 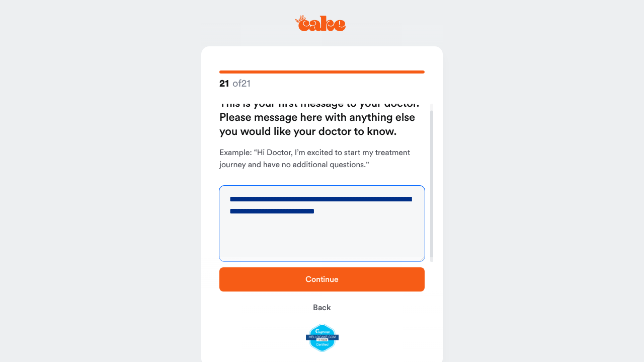 I want to click on h2: This is your first message to your doctor. Please message here with anything else you would like ..., so click(x=322, y=118).